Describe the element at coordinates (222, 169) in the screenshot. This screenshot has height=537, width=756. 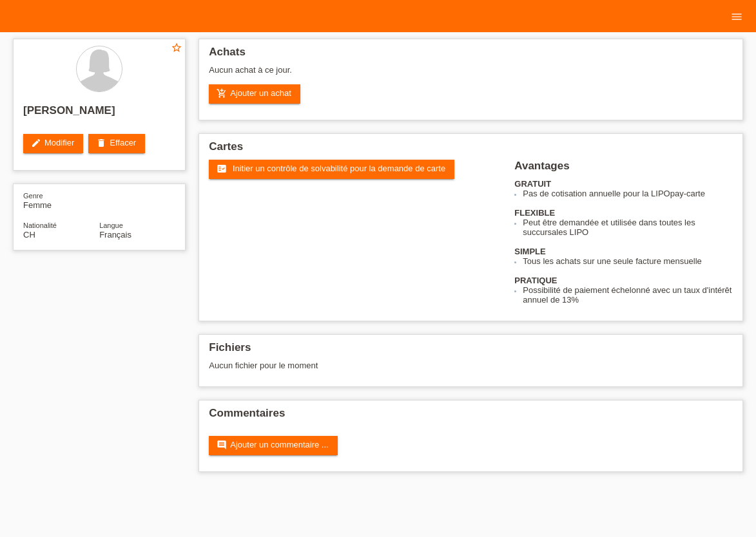
I see `i: fact_check` at that location.